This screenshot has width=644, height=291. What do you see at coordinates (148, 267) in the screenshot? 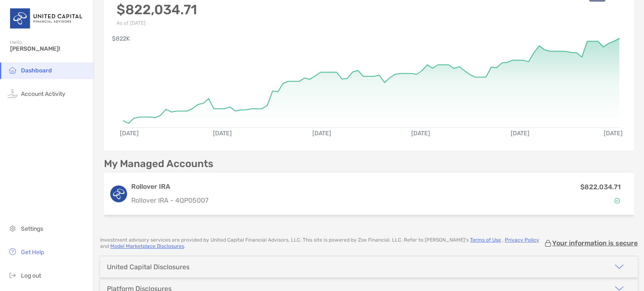
I see `div: United Capital Disclosures` at bounding box center [148, 267].